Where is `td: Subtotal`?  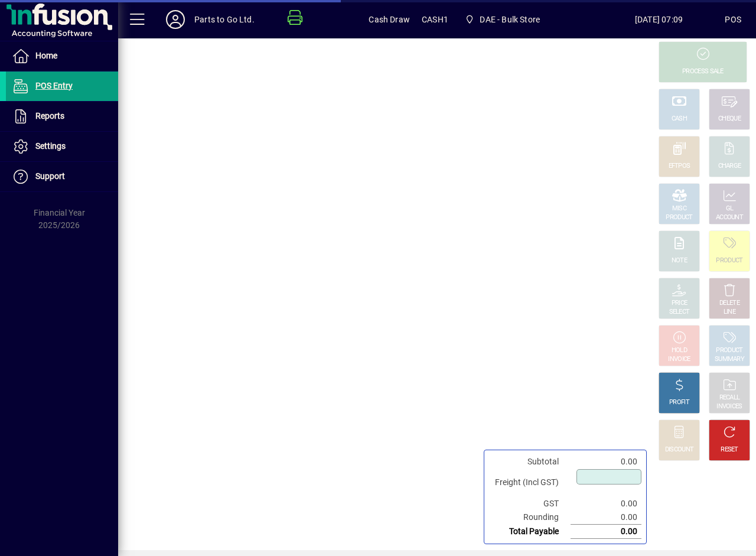
td: Subtotal is located at coordinates (530, 462).